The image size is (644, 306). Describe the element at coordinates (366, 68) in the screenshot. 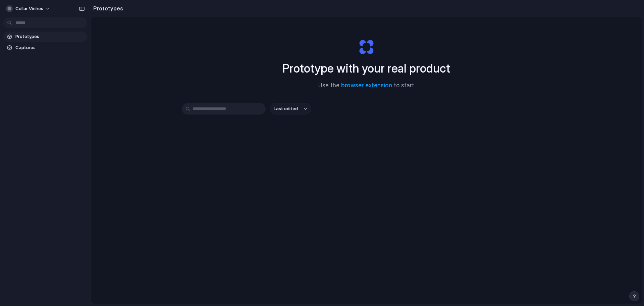

I see `h1: Prototype with your real product` at that location.